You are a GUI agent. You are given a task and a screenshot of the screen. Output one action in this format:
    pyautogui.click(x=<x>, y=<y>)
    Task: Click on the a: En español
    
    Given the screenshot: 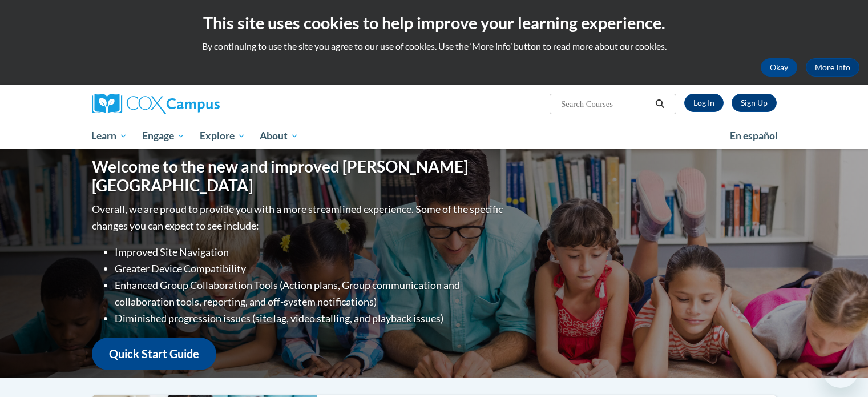 What is the action you would take?
    pyautogui.click(x=753, y=136)
    